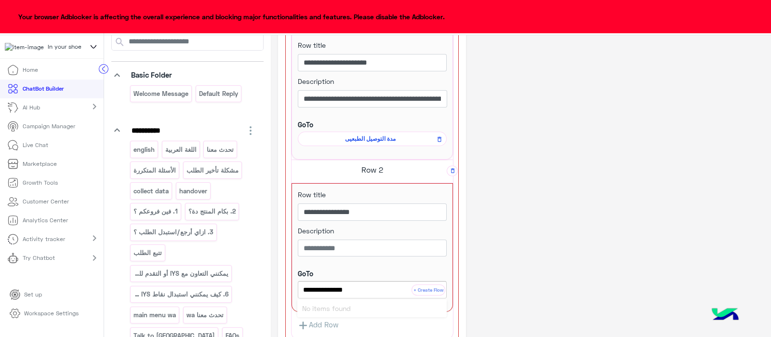 Image resolution: width=771 pixels, height=337 pixels. I want to click on p: Analytics Center, so click(45, 220).